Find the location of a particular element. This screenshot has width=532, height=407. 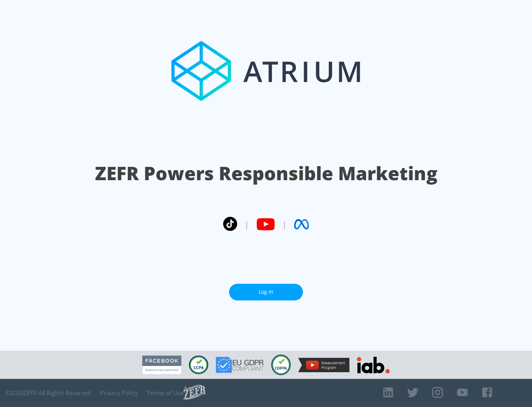

img: COPPA Compliant is located at coordinates (281, 365).